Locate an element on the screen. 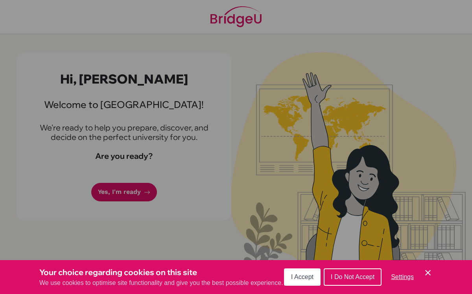 Image resolution: width=472 pixels, height=294 pixels. button: Settings is located at coordinates (403, 277).